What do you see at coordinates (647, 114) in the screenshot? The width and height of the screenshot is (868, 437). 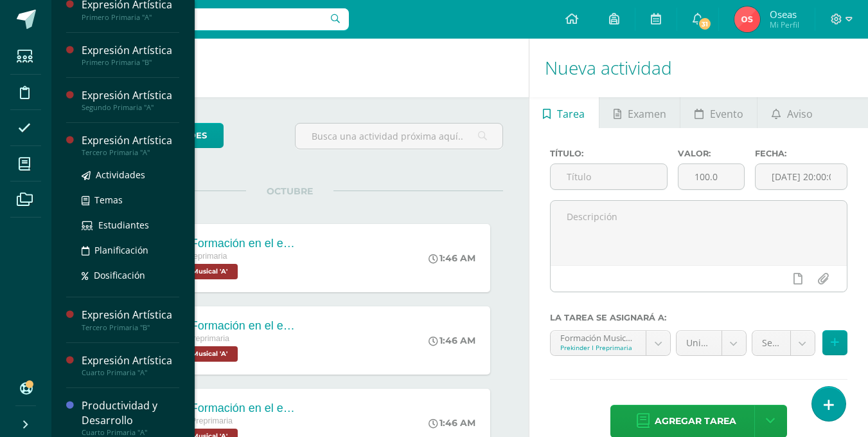 I see `span: Examen` at bounding box center [647, 114].